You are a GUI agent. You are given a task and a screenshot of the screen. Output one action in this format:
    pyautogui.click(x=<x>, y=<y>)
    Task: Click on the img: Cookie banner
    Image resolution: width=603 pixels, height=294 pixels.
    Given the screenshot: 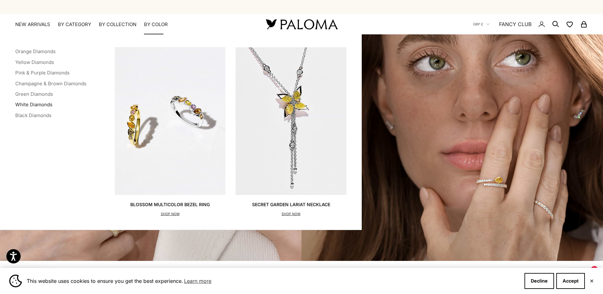 What is the action you would take?
    pyautogui.click(x=16, y=281)
    